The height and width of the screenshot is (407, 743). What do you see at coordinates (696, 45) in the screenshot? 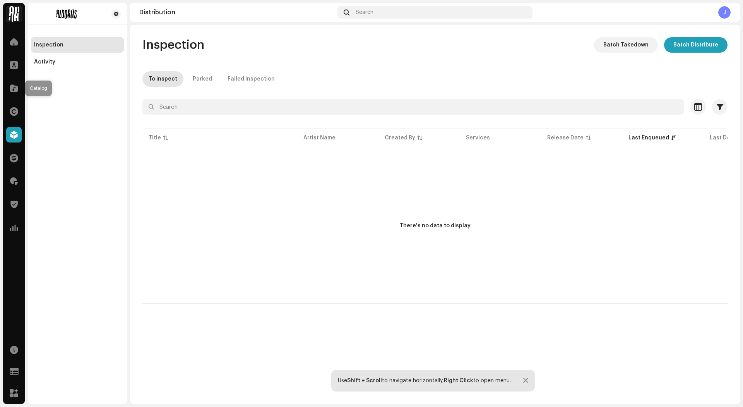
I see `span: Batch Distribute` at bounding box center [696, 45].